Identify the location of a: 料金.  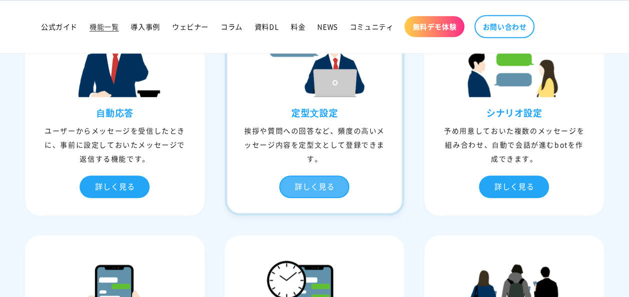
(298, 27).